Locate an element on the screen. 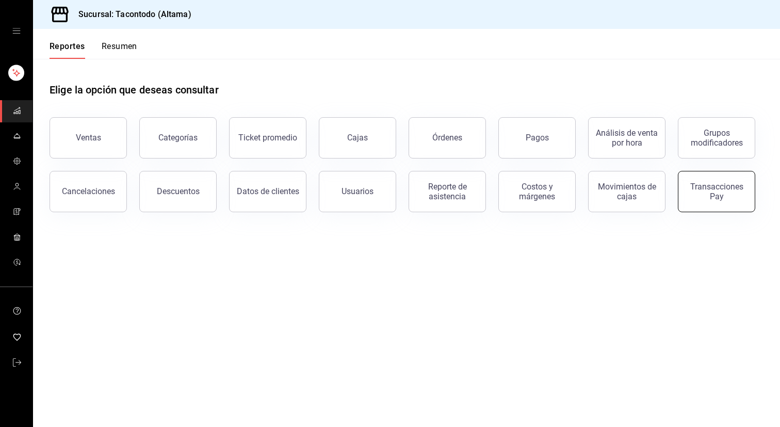  button: Movimientos de cajas is located at coordinates (627, 191).